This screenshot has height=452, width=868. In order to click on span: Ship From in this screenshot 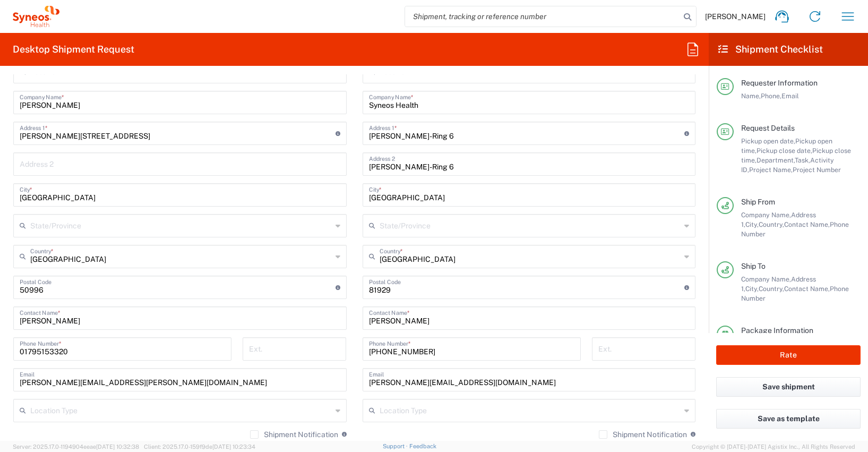, I will do `click(759, 202)`.